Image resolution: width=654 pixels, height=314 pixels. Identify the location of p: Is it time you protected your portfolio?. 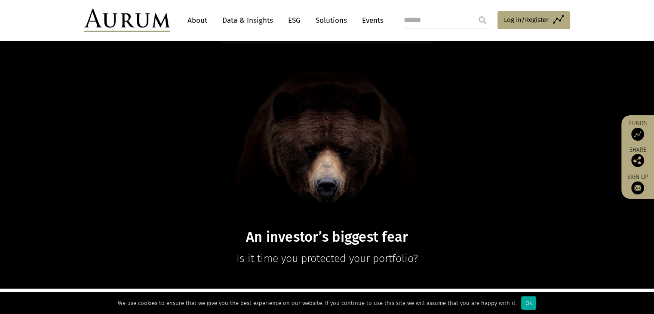
(327, 258).